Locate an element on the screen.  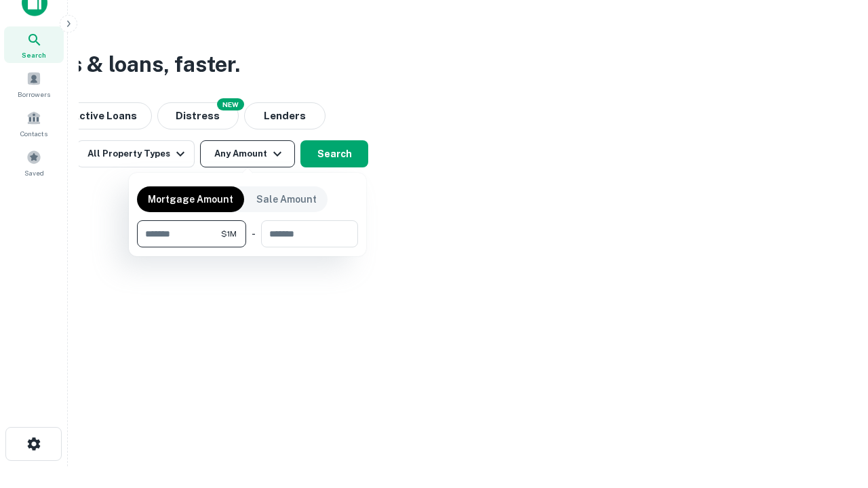
p: Mortgage Amount is located at coordinates (190, 199).